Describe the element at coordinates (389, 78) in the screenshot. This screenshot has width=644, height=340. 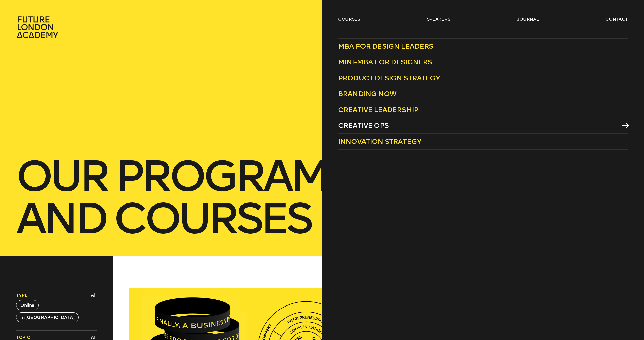
I see `span: Product Design Strategy` at that location.